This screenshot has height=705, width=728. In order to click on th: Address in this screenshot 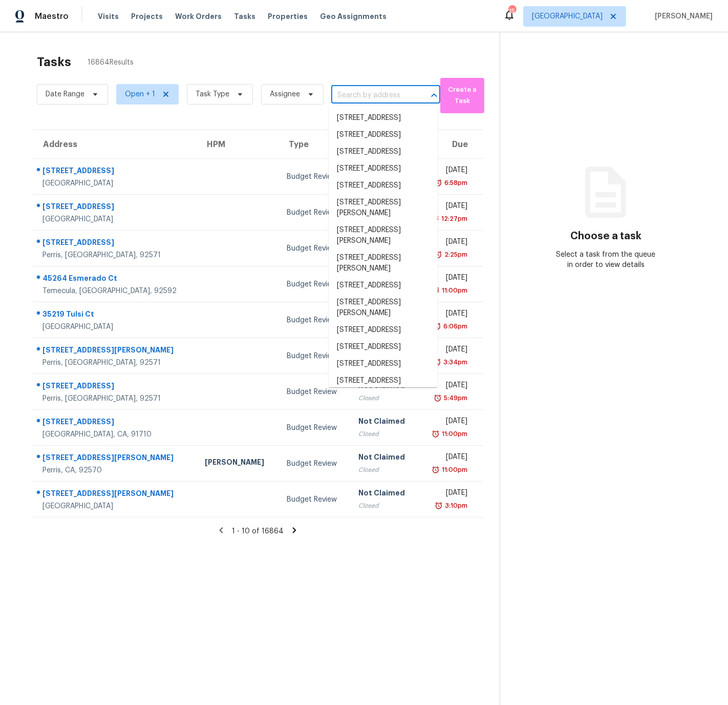, I will do `click(115, 144)`.